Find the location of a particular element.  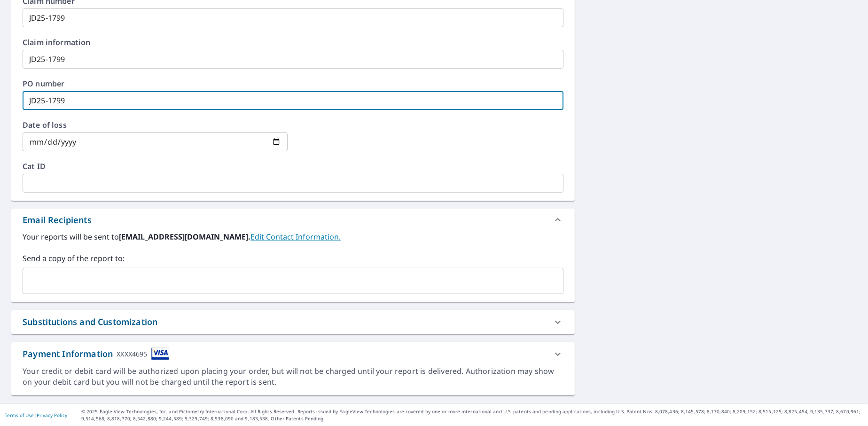

div: XXXX4695 is located at coordinates (131, 354).